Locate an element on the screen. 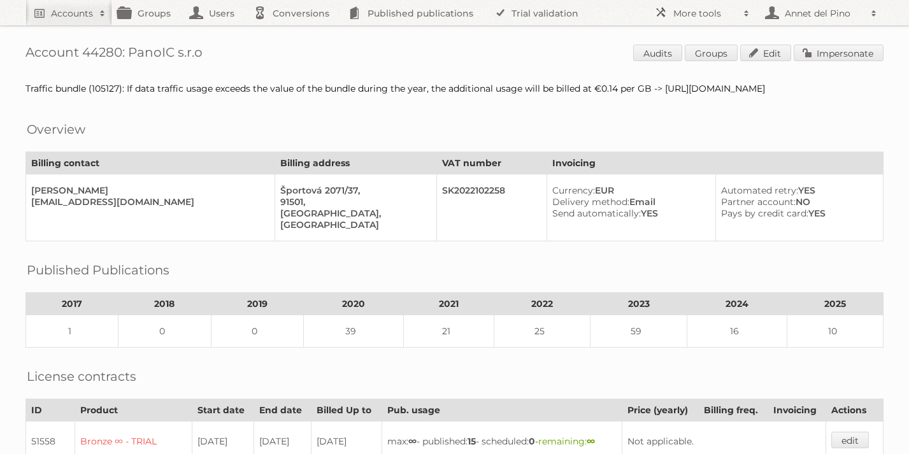 The width and height of the screenshot is (909, 454). th: Pub. usage is located at coordinates (502, 410).